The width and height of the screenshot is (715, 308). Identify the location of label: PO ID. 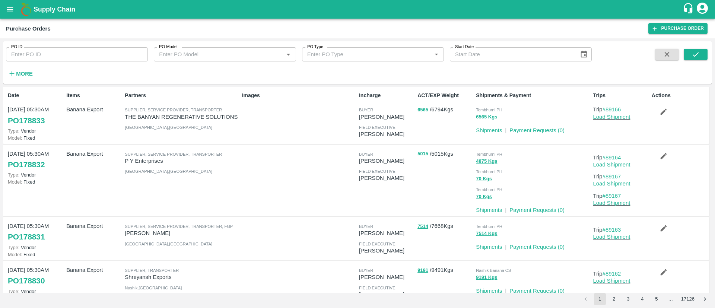
(17, 47).